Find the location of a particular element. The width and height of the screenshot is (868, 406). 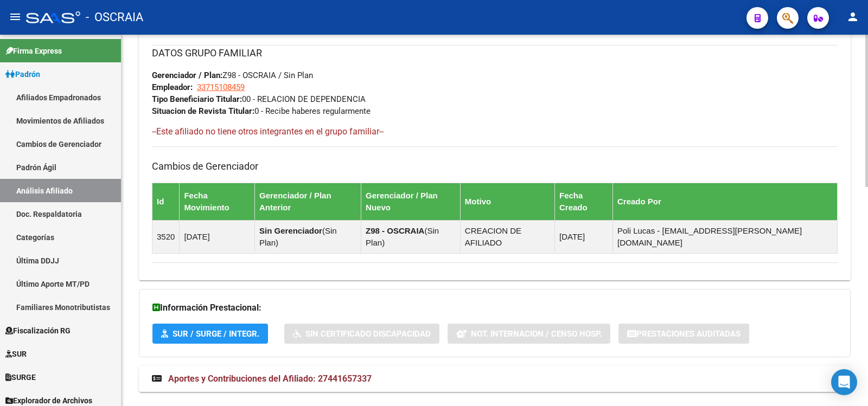

strong: Empleador: is located at coordinates (172, 88).